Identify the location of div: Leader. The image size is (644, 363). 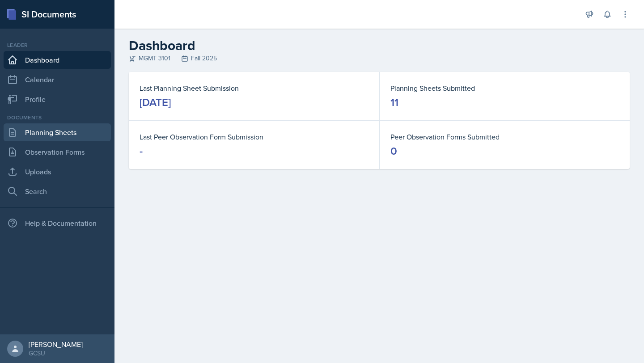
(57, 45).